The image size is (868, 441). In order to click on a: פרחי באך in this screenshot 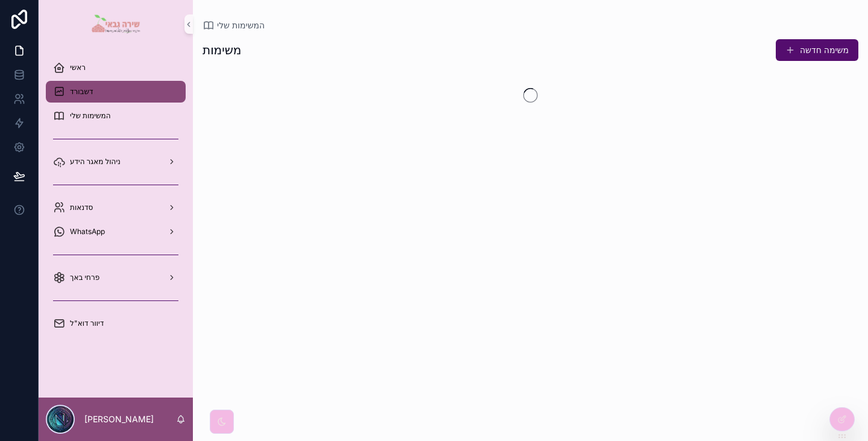, I will do `click(116, 277)`.